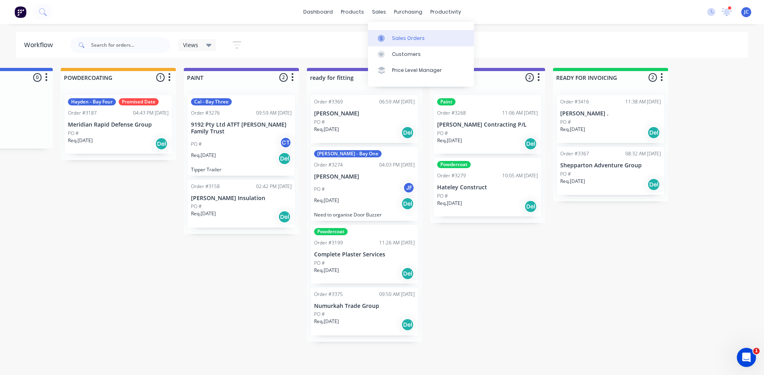  I want to click on div: Cal - Bay Three, so click(211, 102).